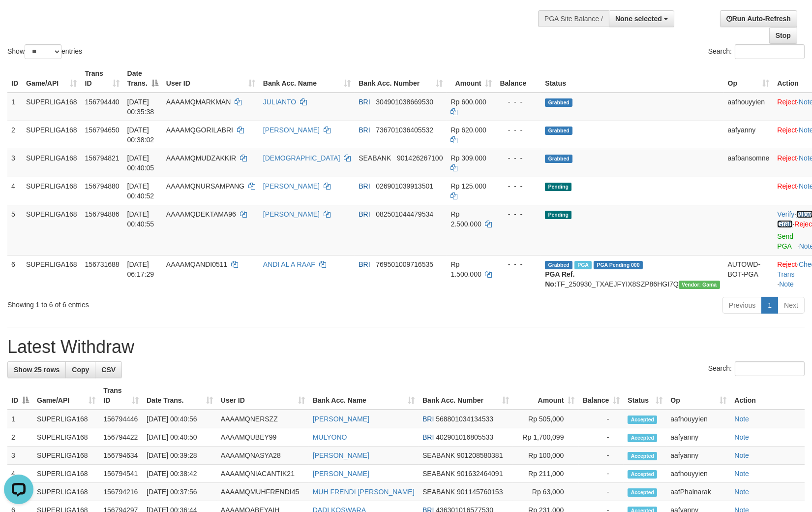  I want to click on th: Date Trans.: activate to sort column descending, so click(142, 78).